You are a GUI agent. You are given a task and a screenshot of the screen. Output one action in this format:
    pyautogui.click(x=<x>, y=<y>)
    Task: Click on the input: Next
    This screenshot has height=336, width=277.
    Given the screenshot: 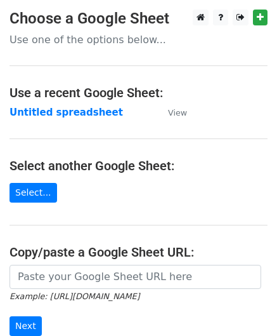 What is the action you would take?
    pyautogui.click(x=25, y=325)
    